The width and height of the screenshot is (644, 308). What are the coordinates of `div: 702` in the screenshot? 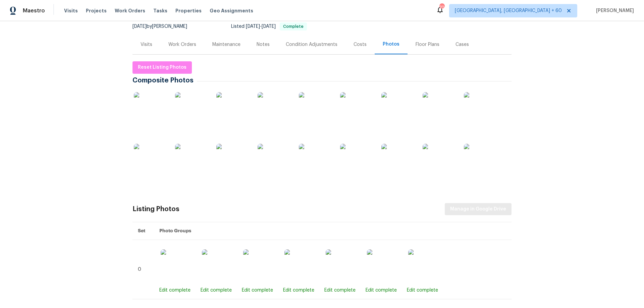 It's located at (442, 8).